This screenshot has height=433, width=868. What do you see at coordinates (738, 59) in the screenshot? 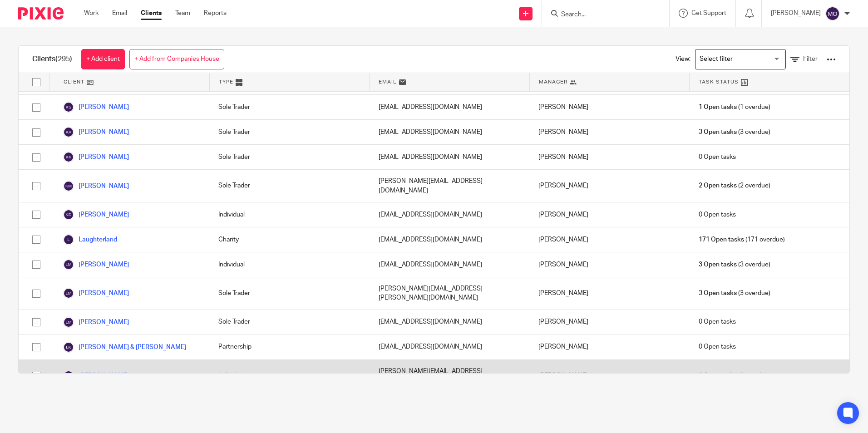
I see `input: Search for option` at bounding box center [738, 59].